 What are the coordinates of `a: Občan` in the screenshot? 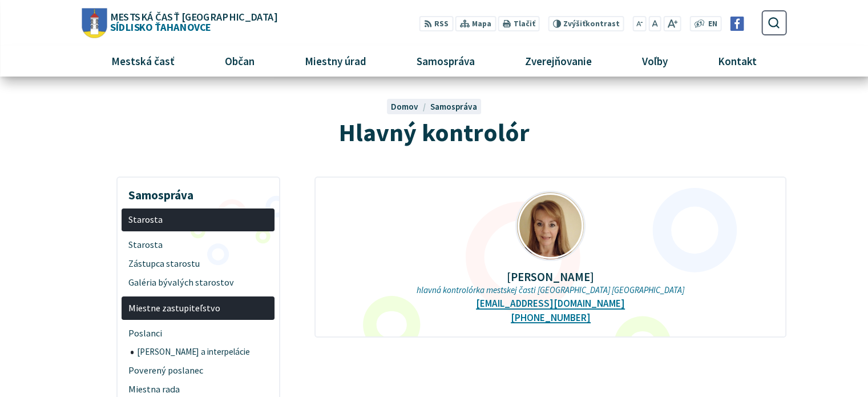 It's located at (239, 61).